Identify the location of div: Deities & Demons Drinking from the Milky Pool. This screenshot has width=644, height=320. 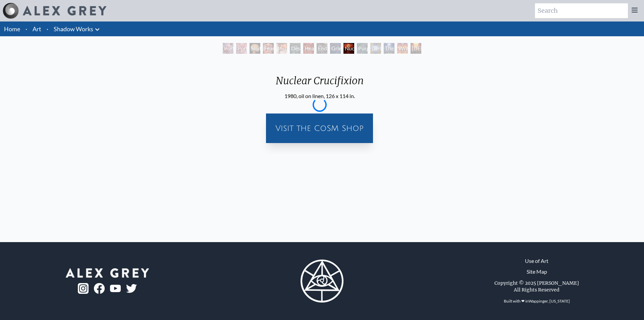
(375, 49).